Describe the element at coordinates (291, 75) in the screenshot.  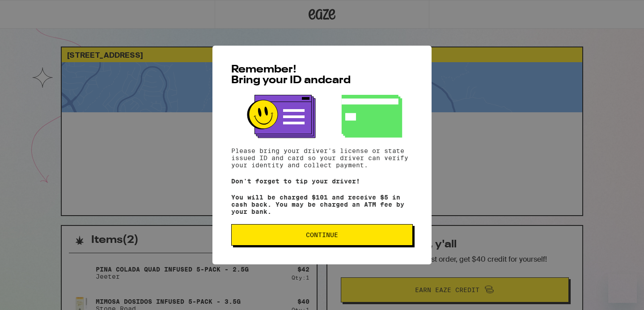
I see `span: Remember! Bring your ID and card` at that location.